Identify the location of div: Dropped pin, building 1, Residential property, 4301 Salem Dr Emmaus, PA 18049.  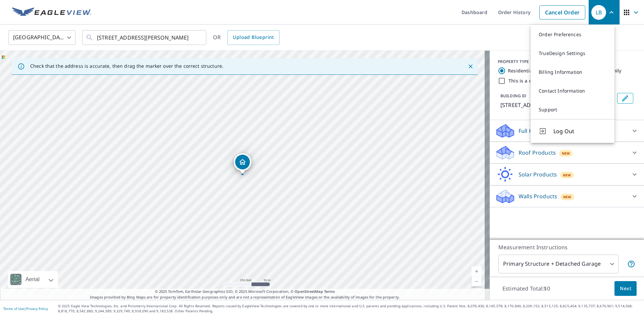
(242, 164).